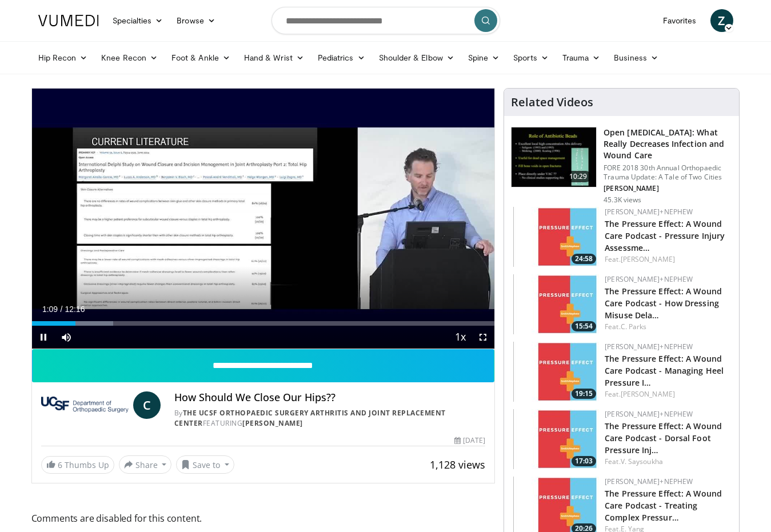  What do you see at coordinates (263, 219) in the screenshot?
I see `video-js: Video Player` at bounding box center [263, 219].